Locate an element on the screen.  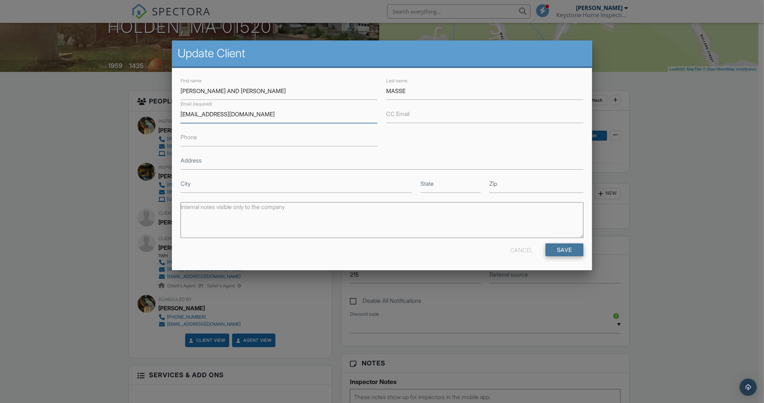
label: City is located at coordinates (185, 184).